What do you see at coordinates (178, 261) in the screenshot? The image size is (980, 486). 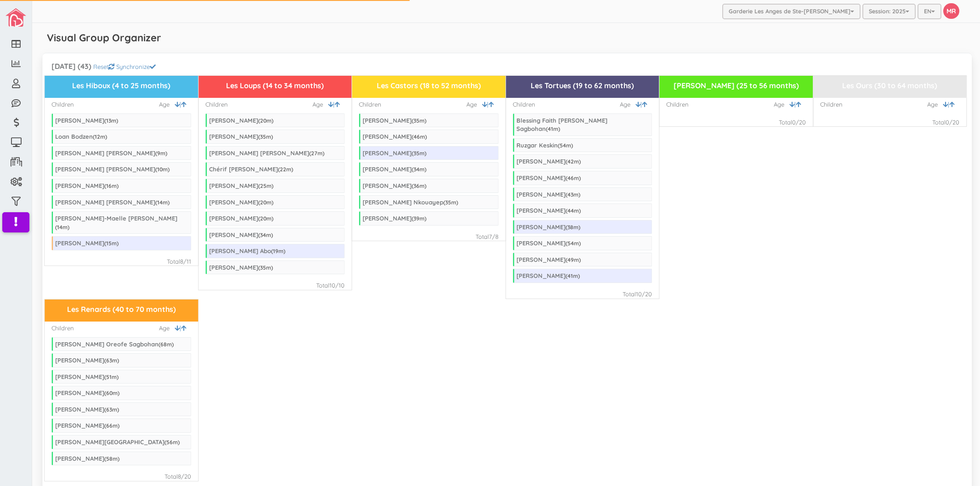 I see `div: Total /11` at bounding box center [178, 261].